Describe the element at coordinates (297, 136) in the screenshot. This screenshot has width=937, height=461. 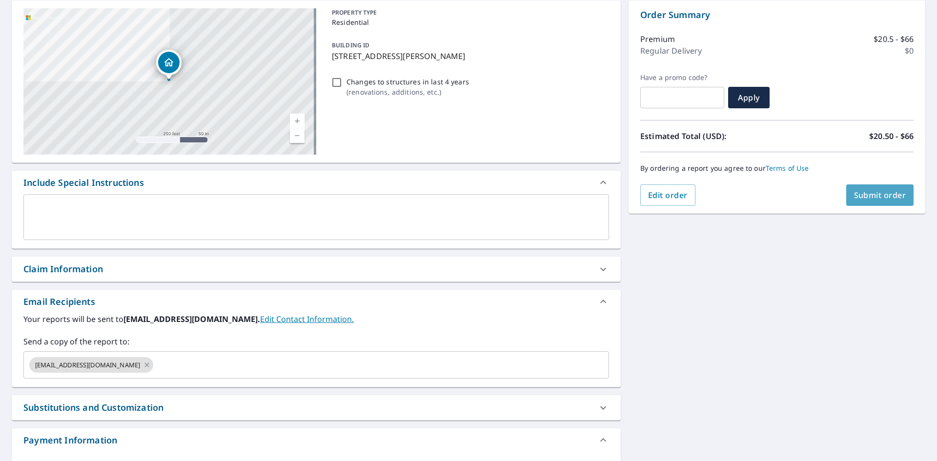
I see `a: Current Level 17, Zoom Out` at that location.